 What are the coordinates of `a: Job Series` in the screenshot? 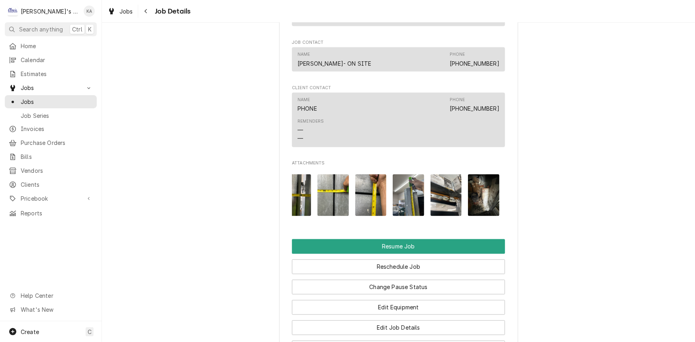 It's located at (51, 115).